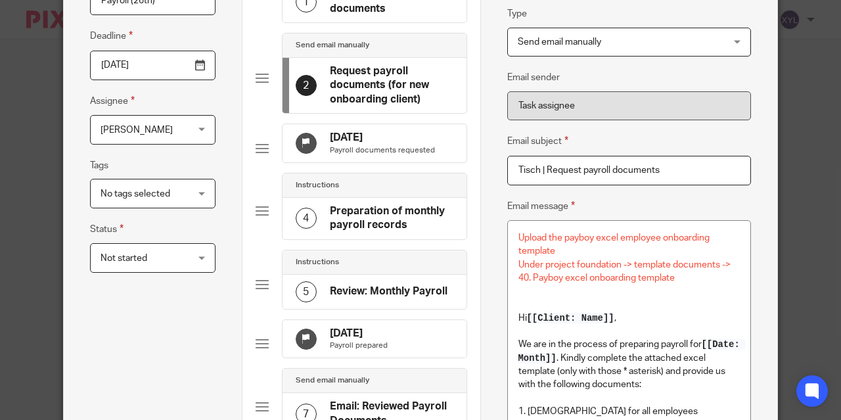 The height and width of the screenshot is (420, 841). I want to click on span: [[Client: Name]], so click(570, 318).